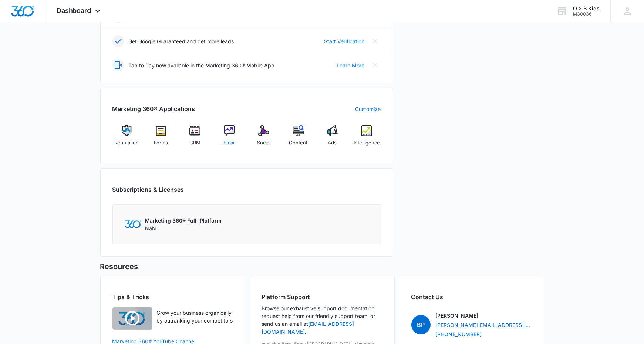  I want to click on span: Content, so click(298, 143).